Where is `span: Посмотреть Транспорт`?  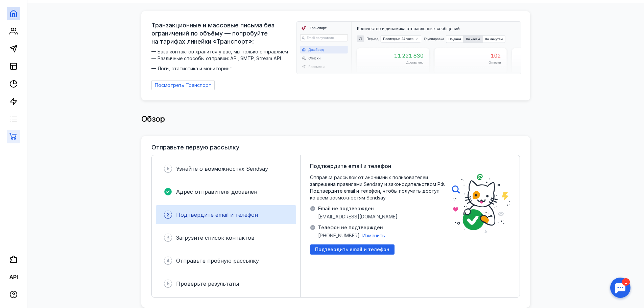 span: Посмотреть Транспорт is located at coordinates (183, 85).